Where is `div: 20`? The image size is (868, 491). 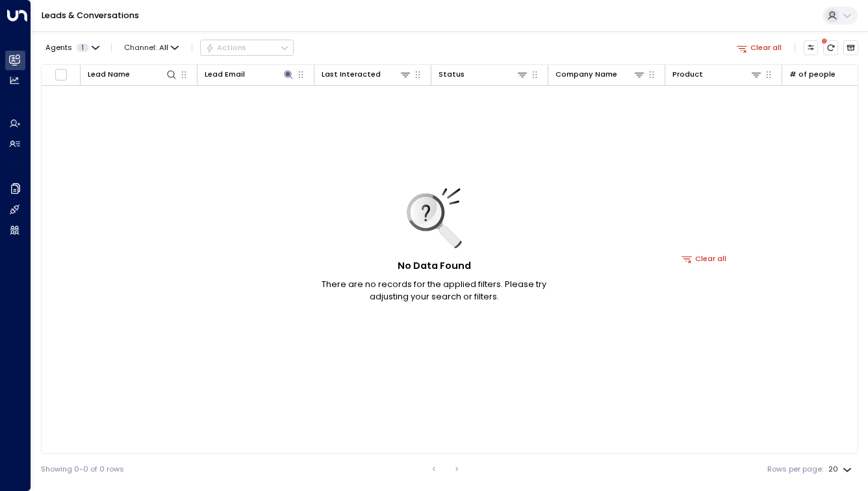
div: 20 is located at coordinates (842, 469).